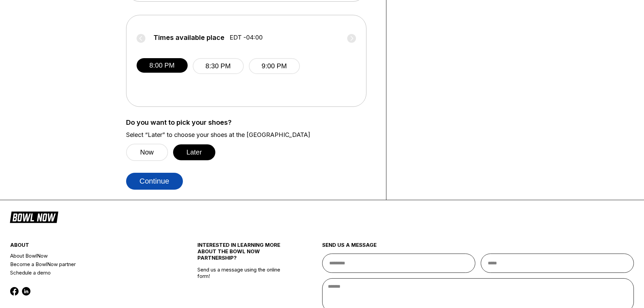 This screenshot has height=308, width=644. What do you see at coordinates (194, 152) in the screenshot?
I see `button: Later` at bounding box center [194, 152].